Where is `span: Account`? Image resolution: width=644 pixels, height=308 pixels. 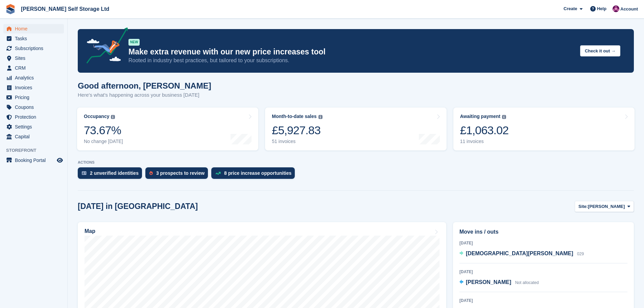
span: Account is located at coordinates (629, 9).